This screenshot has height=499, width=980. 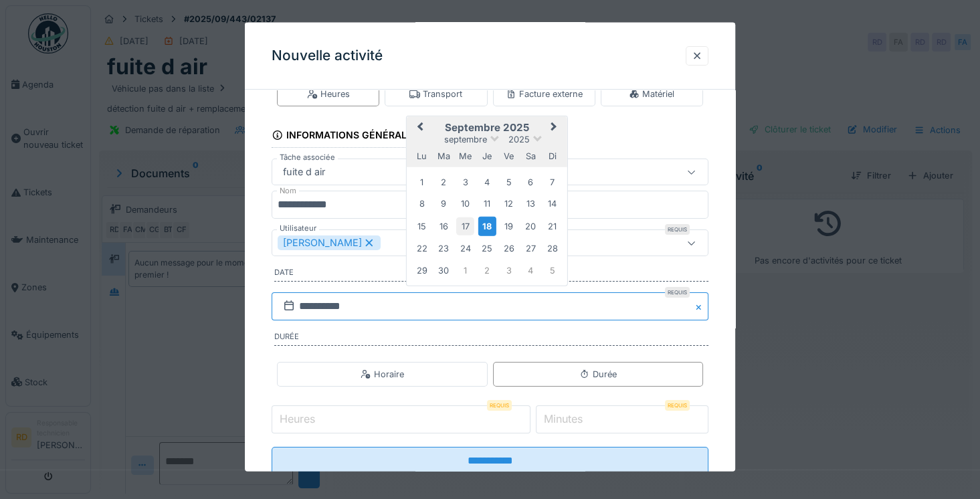 What do you see at coordinates (555, 128) in the screenshot?
I see `button: Next Month` at bounding box center [555, 128].